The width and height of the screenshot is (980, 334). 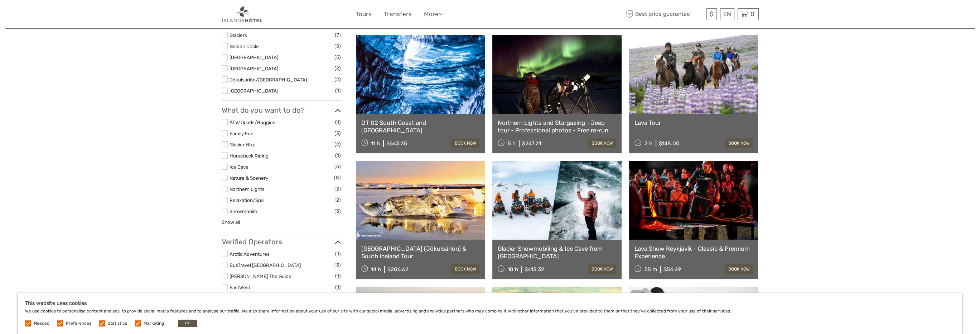 What do you see at coordinates (433, 14) in the screenshot?
I see `a: More` at bounding box center [433, 14].